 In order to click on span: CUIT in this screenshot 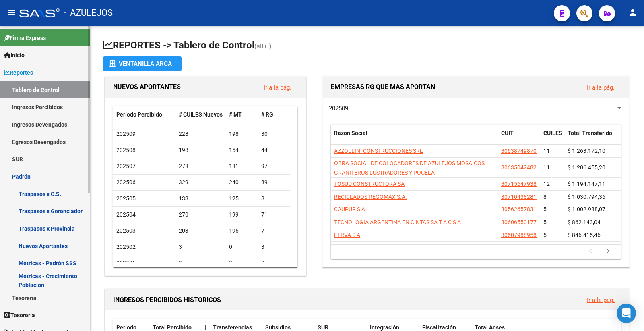, I will do `click(507, 133)`.